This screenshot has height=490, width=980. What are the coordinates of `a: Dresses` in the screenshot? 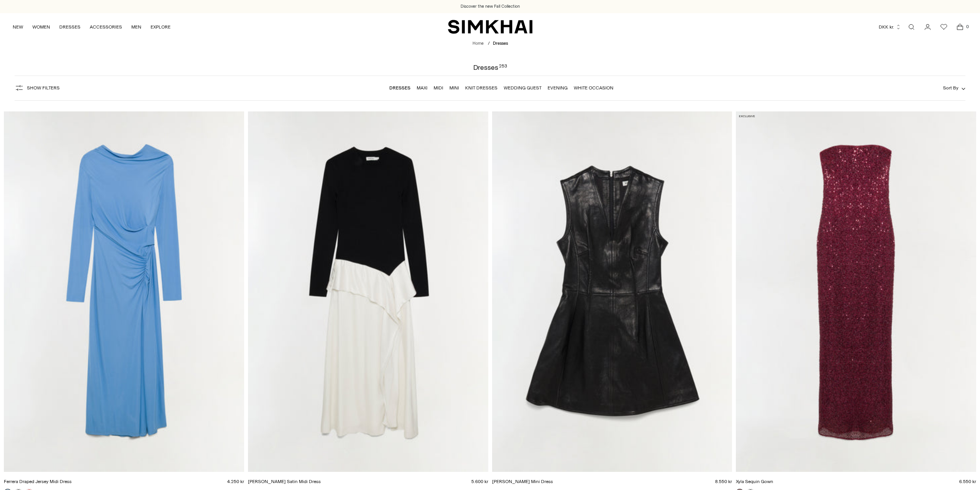 It's located at (400, 88).